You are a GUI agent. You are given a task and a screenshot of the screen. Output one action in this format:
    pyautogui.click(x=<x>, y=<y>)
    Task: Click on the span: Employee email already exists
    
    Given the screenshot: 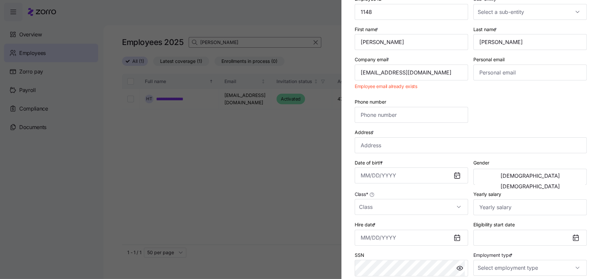 What is the action you would take?
    pyautogui.click(x=386, y=87)
    